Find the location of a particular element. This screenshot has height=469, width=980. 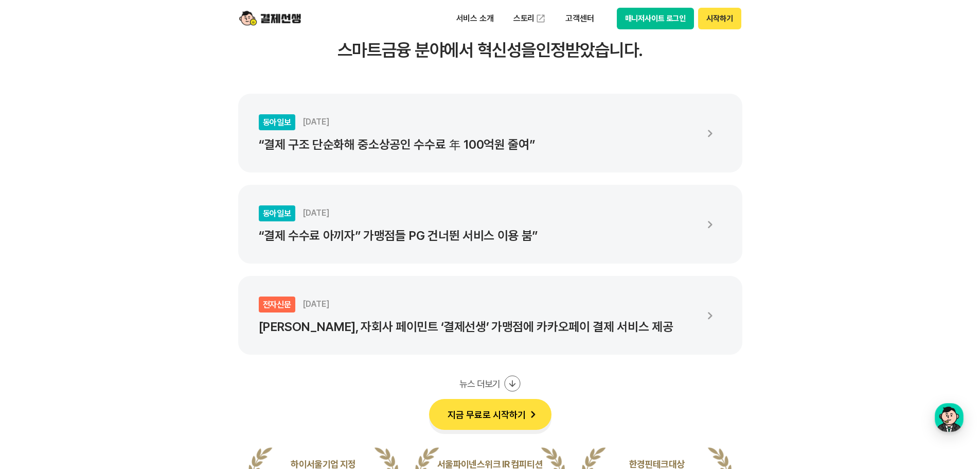

img: 외부 도메인 오픈 is located at coordinates (540, 18).